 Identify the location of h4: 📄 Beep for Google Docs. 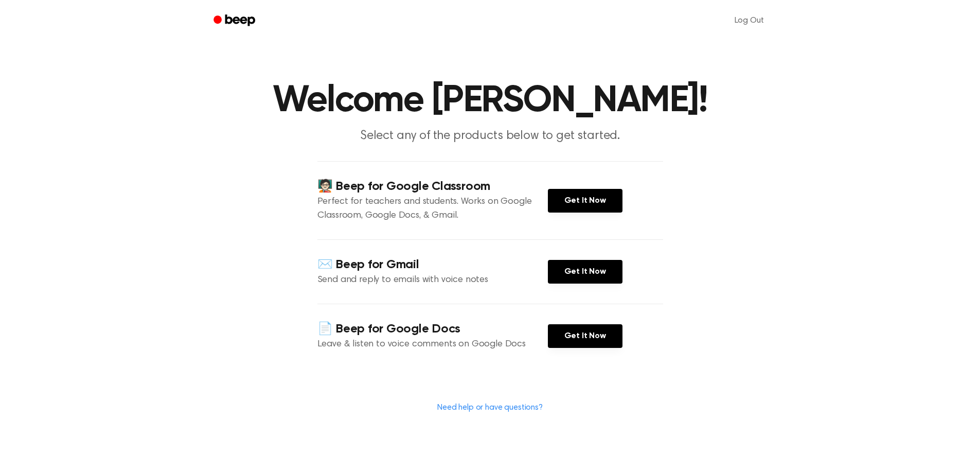
(433, 328).